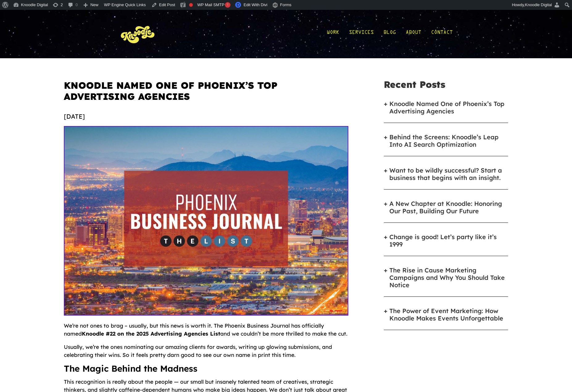  Describe the element at coordinates (206, 93) in the screenshot. I see `h1: Knoodle Named One of Phoenix’s Top Advertising Agencies` at that location.